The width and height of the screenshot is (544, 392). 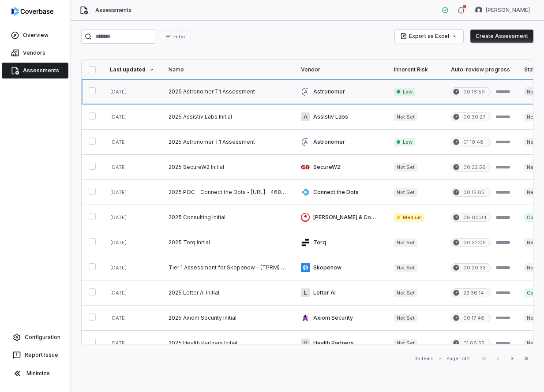 I want to click on div: Last updated, so click(x=132, y=70).